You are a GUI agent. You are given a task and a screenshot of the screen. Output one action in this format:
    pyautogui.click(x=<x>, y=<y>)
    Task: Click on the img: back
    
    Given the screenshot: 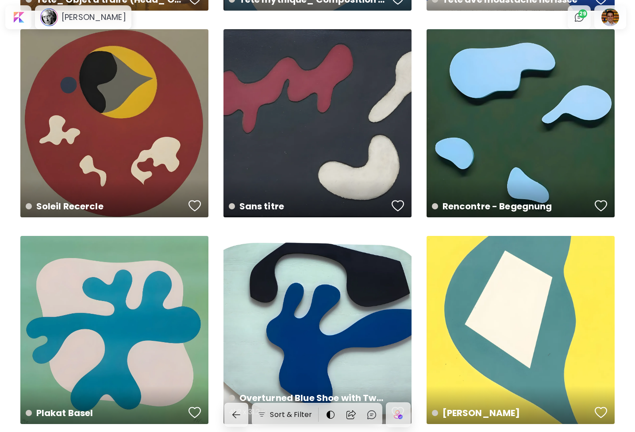 What is the action you would take?
    pyautogui.click(x=236, y=415)
    